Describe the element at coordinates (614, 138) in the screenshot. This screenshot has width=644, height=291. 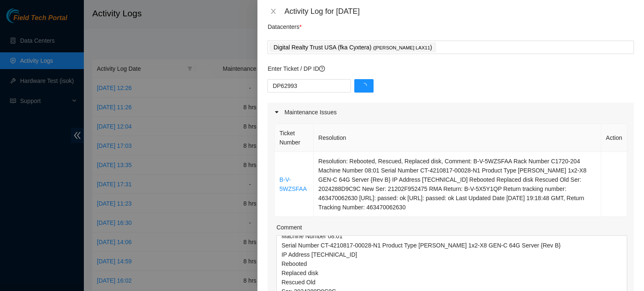
I see `th: Action` at that location.